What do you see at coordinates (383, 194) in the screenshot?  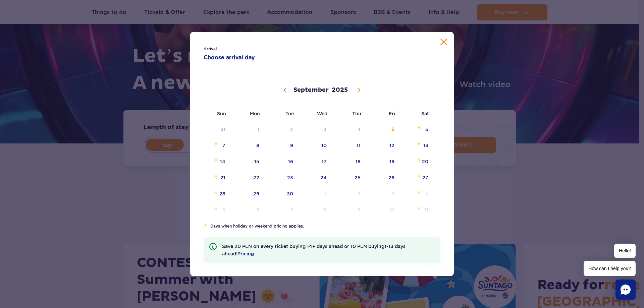 I see `span: October 3, 2025` at bounding box center [383, 194].